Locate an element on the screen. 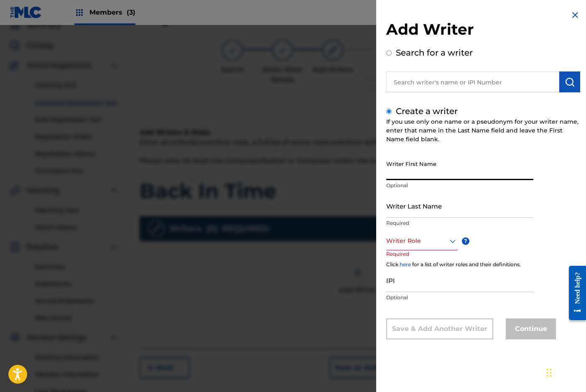 The width and height of the screenshot is (586, 392). label: Create a writer is located at coordinates (427, 111).